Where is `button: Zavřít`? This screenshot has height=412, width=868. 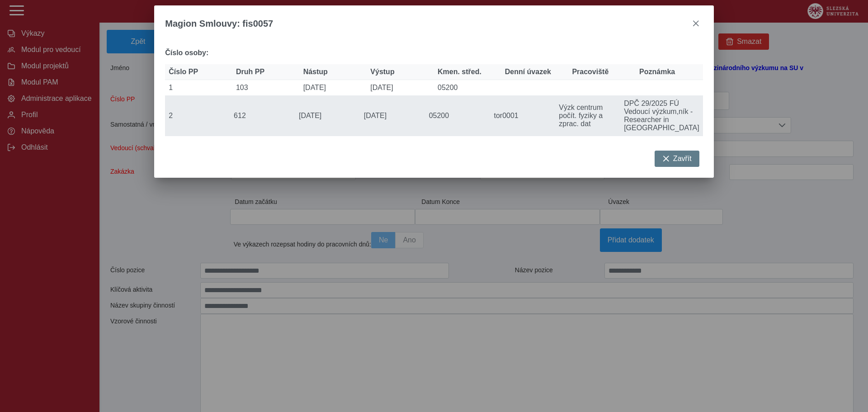
button: Zavřít is located at coordinates (676, 159).